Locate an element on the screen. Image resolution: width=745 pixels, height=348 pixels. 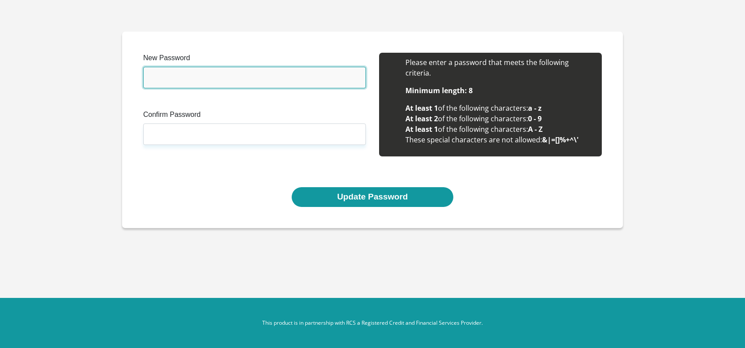
b: 0 - 9 is located at coordinates (535, 119).